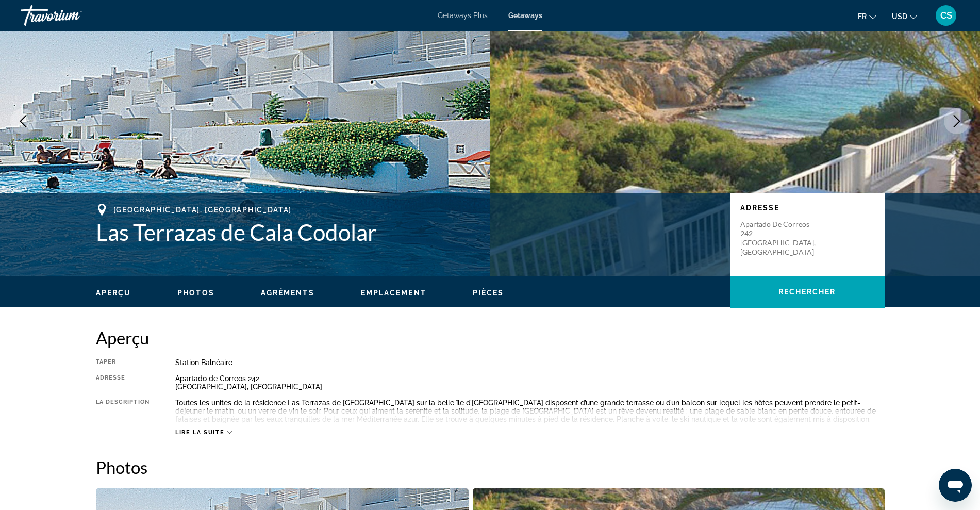 The image size is (980, 510). I want to click on a: Getaways, so click(525, 16).